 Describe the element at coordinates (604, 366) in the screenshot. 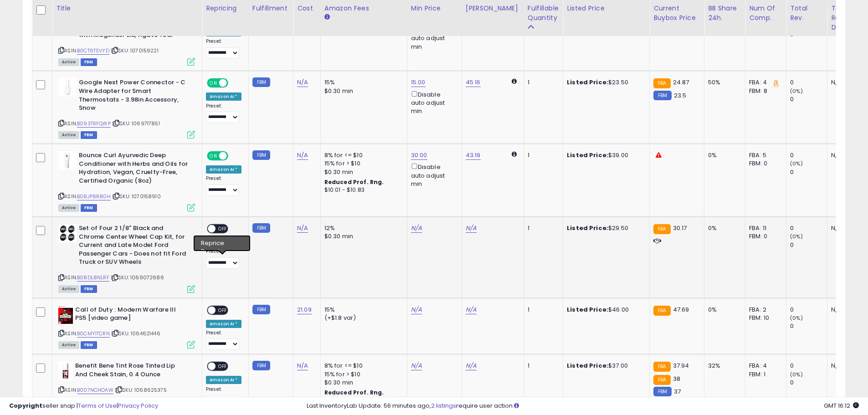

I see `div: $37.00` at that location.